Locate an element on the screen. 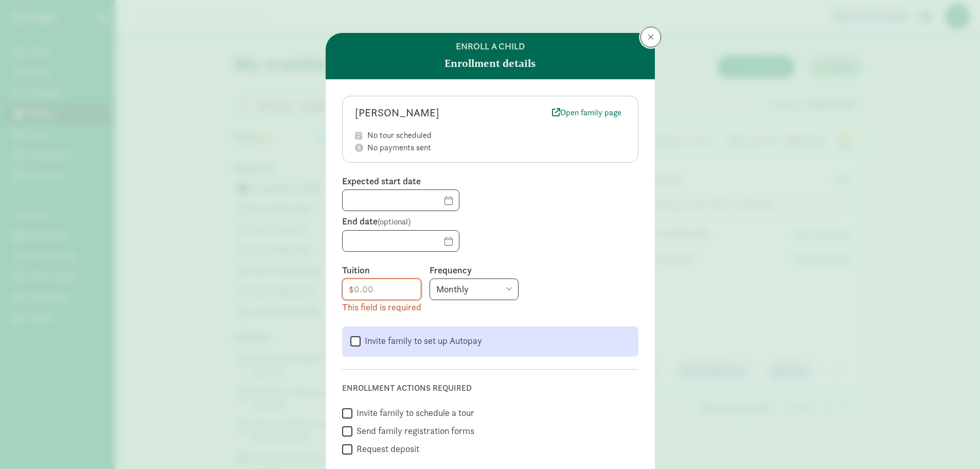 The height and width of the screenshot is (469, 980). a: Open family page is located at coordinates (587, 113).